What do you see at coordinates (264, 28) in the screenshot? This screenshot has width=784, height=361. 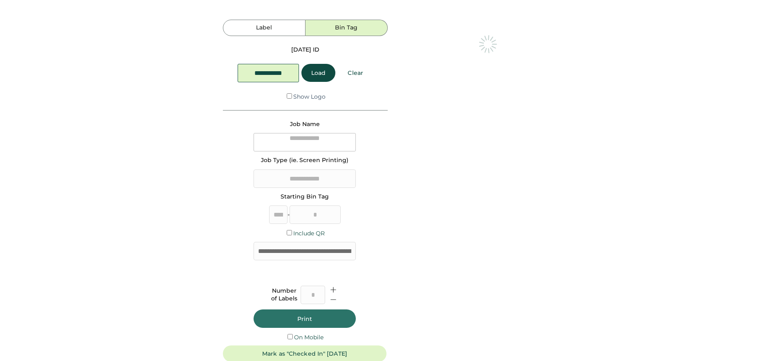 I see `button: Label` at bounding box center [264, 28].